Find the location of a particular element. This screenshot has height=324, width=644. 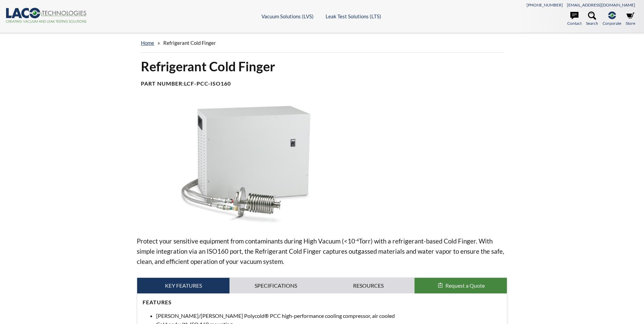

a: Key Features is located at coordinates (184, 286).